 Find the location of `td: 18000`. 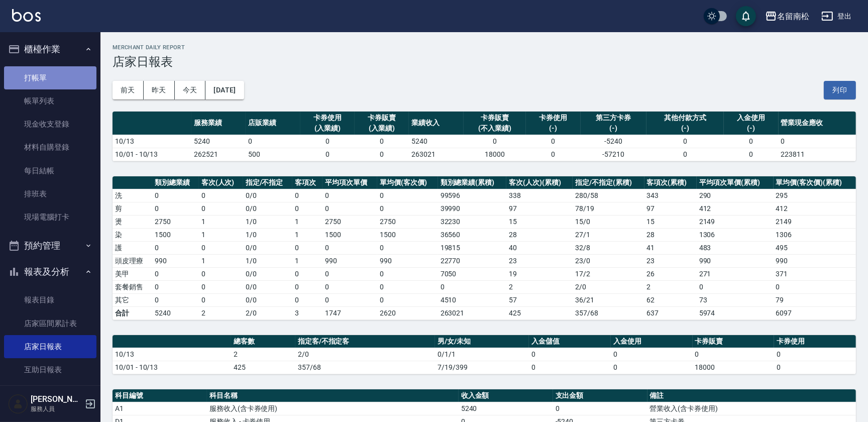

td: 18000 is located at coordinates (495, 154).